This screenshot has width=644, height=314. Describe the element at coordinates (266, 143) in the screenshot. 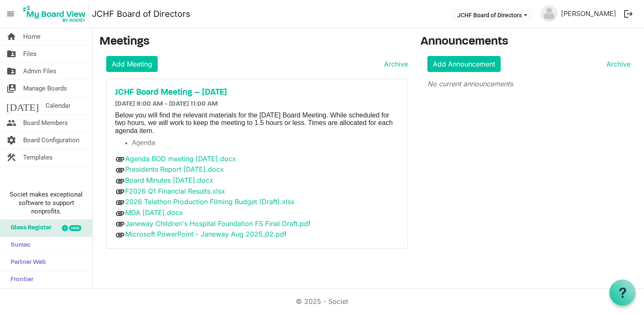

I see `li: Agenda` at that location.